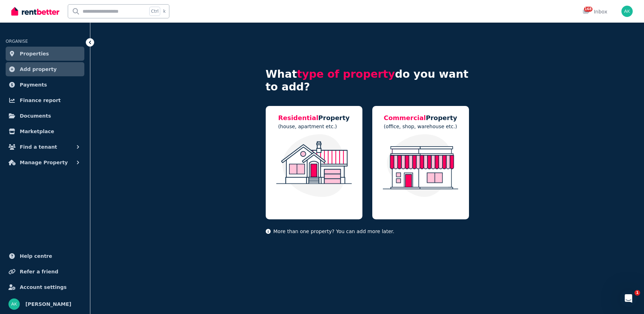 The height and width of the screenshot is (314, 644). What do you see at coordinates (38, 147) in the screenshot?
I see `span: Find a tenant` at bounding box center [38, 147].